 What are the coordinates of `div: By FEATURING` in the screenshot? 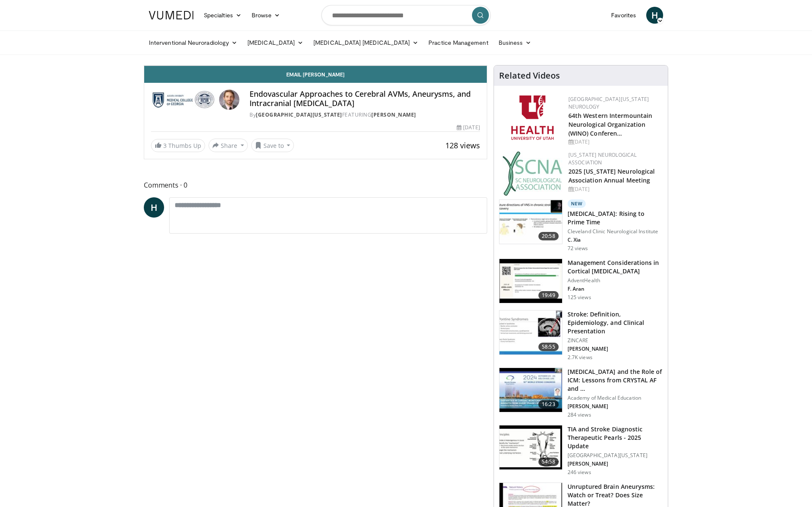 It's located at (365, 114).